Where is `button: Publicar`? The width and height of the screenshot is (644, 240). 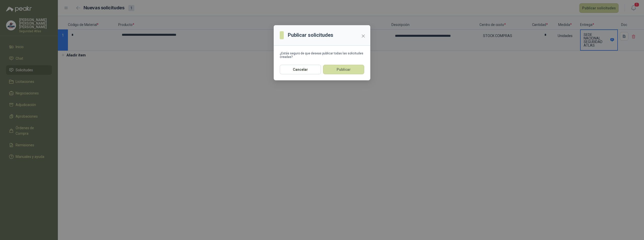
button: Publicar is located at coordinates (344, 70).